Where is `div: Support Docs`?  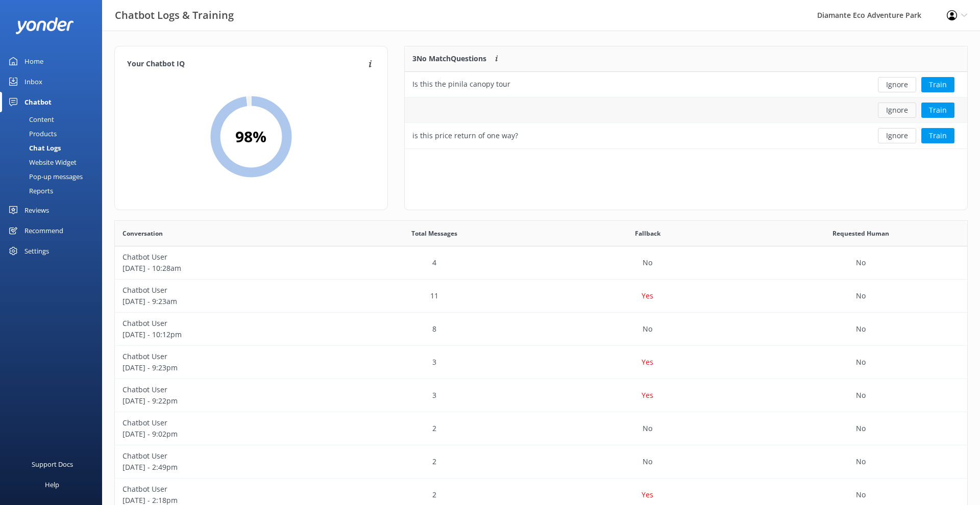 div: Support Docs is located at coordinates (52, 464).